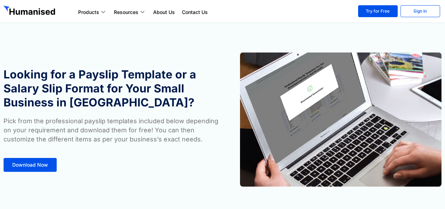 Image resolution: width=445 pixels, height=209 pixels. What do you see at coordinates (420, 11) in the screenshot?
I see `a: Sign In` at bounding box center [420, 11].